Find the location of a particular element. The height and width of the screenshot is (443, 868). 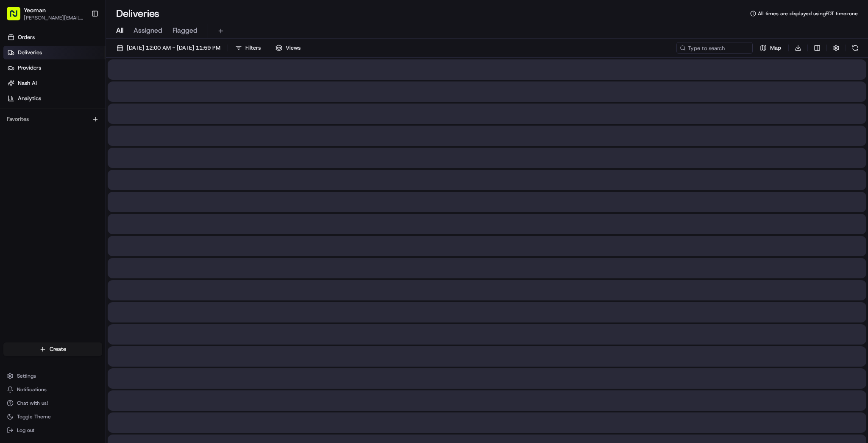

button: Refresh is located at coordinates (856, 48).